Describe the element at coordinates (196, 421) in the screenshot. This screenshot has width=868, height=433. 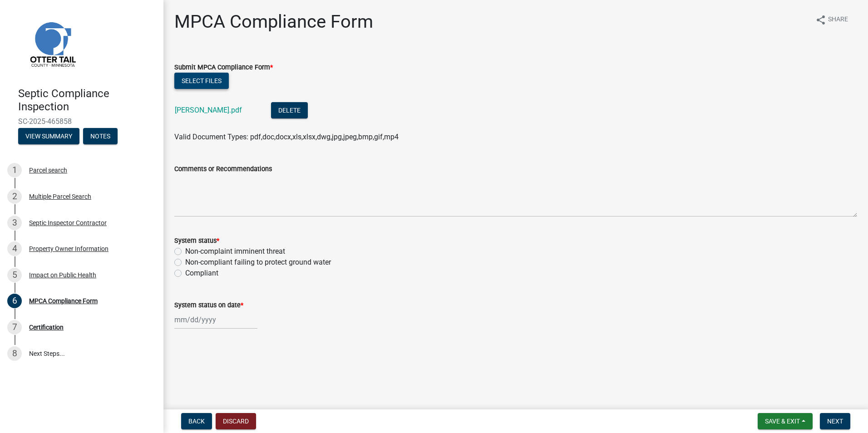
I see `button: Back` at that location.